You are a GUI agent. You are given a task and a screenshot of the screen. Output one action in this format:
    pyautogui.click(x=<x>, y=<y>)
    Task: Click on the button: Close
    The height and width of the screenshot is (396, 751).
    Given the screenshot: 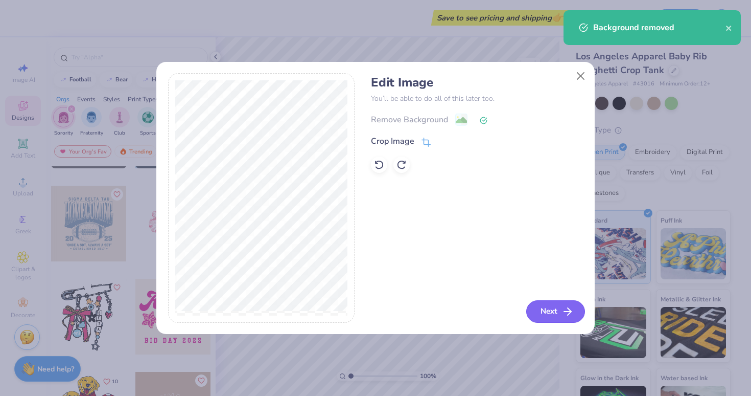 What is the action you would take?
    pyautogui.click(x=581, y=76)
    